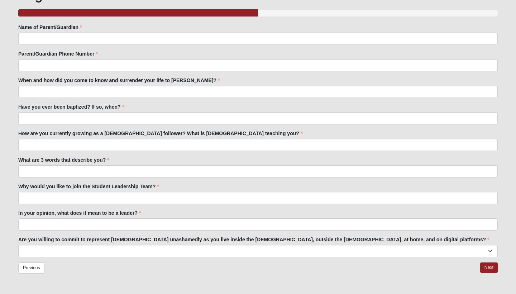 This screenshot has height=294, width=516. Describe the element at coordinates (88, 186) in the screenshot. I see `label: Why would you like to join the Student Leadership Team?` at that location.